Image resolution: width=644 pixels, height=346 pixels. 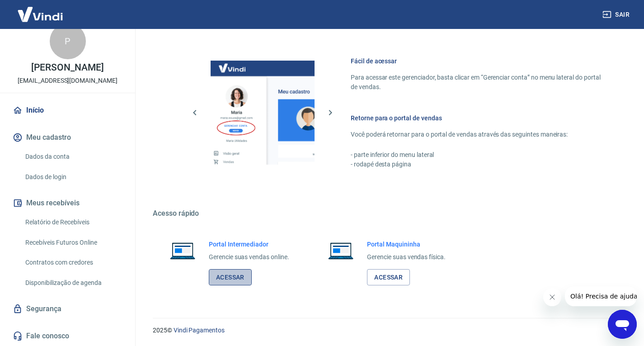 I want to click on a: Disponibilização de agenda, so click(x=73, y=282).